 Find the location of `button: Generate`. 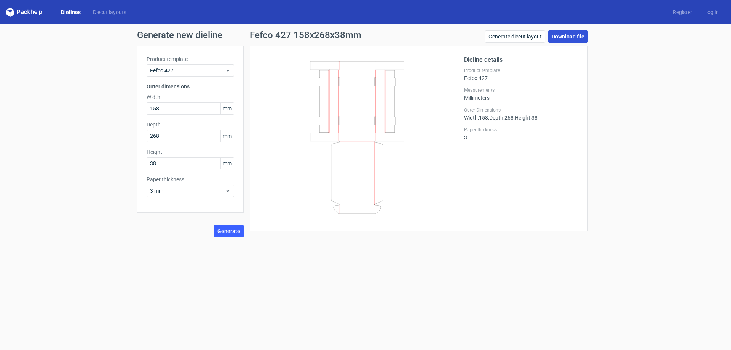

button: Generate is located at coordinates (229, 231).